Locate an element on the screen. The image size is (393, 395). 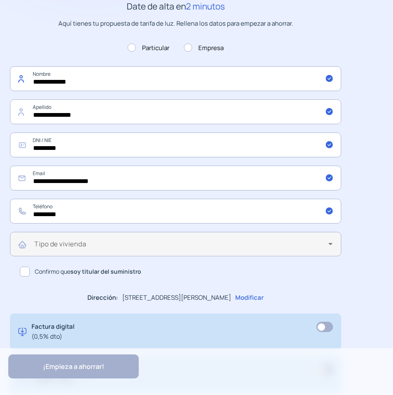
label: Particular is located at coordinates (148, 48).